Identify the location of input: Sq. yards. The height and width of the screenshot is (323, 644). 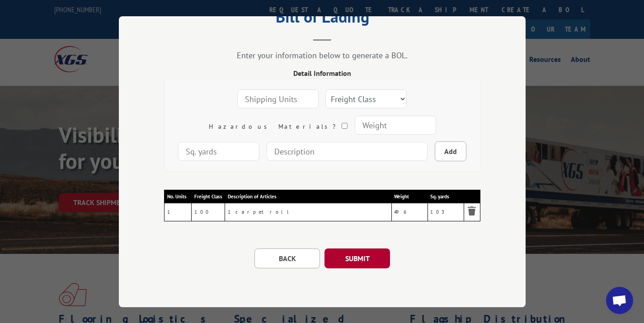
(219, 151).